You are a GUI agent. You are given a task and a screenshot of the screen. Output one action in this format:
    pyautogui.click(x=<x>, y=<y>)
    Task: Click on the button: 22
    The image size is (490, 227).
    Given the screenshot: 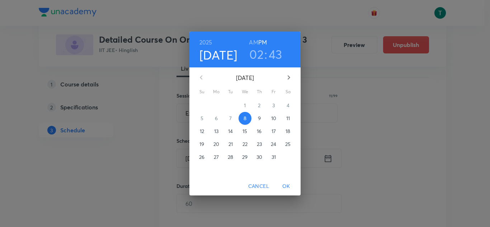 What is the action you would take?
    pyautogui.click(x=245, y=144)
    